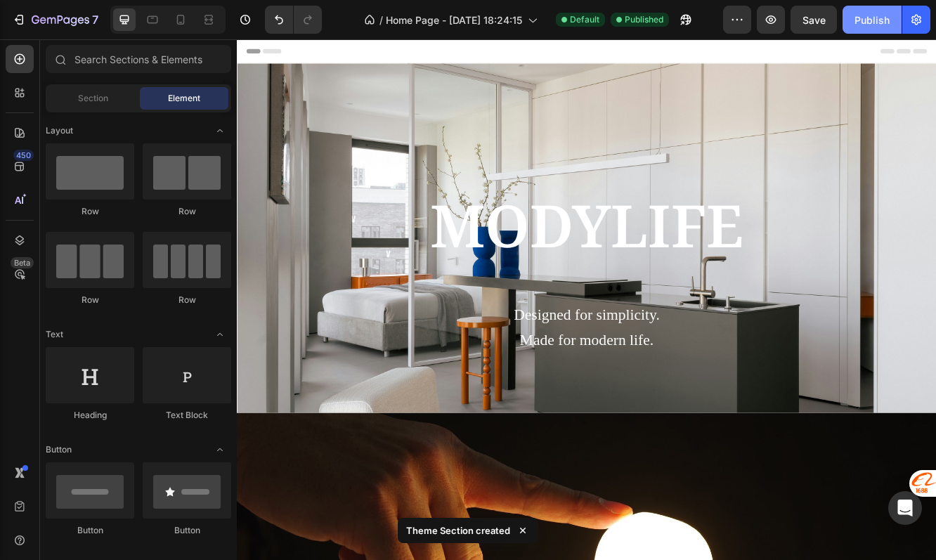 This screenshot has height=560, width=936. What do you see at coordinates (92, 99) in the screenshot?
I see `span: Section` at bounding box center [92, 99].